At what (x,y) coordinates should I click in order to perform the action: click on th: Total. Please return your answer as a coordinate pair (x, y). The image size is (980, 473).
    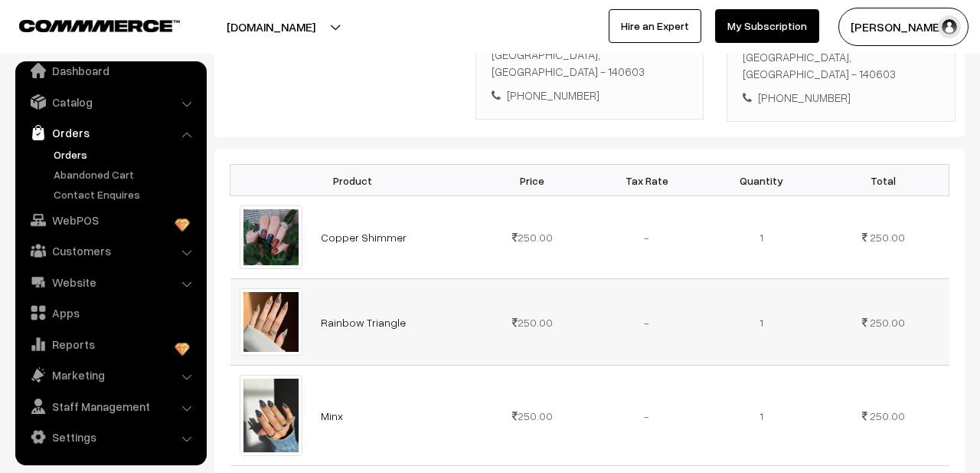
    Looking at the image, I should click on (884, 180).